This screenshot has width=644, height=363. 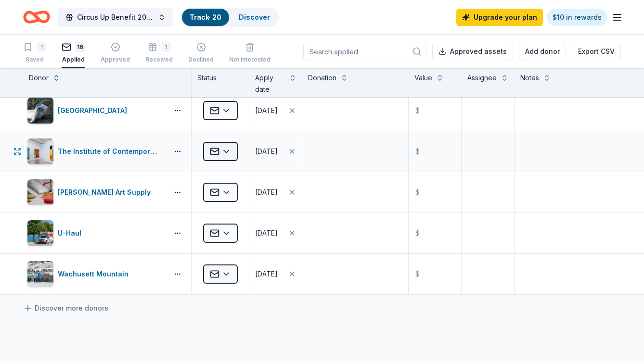 What do you see at coordinates (80, 47) in the screenshot?
I see `div: 16` at bounding box center [80, 47].